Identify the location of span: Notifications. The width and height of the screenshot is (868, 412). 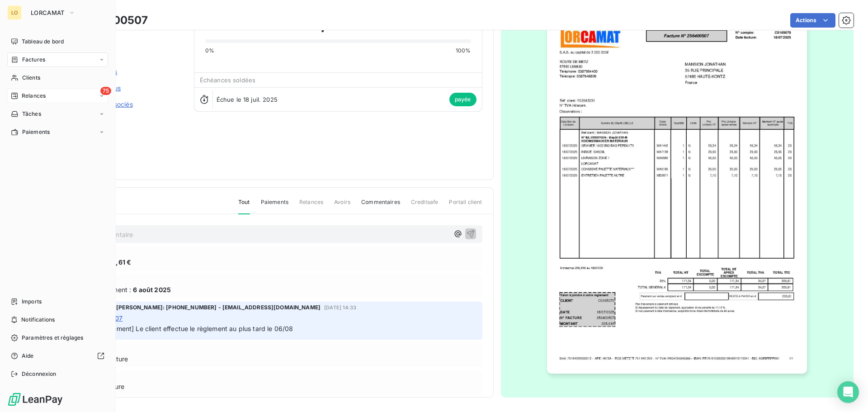
(38, 320).